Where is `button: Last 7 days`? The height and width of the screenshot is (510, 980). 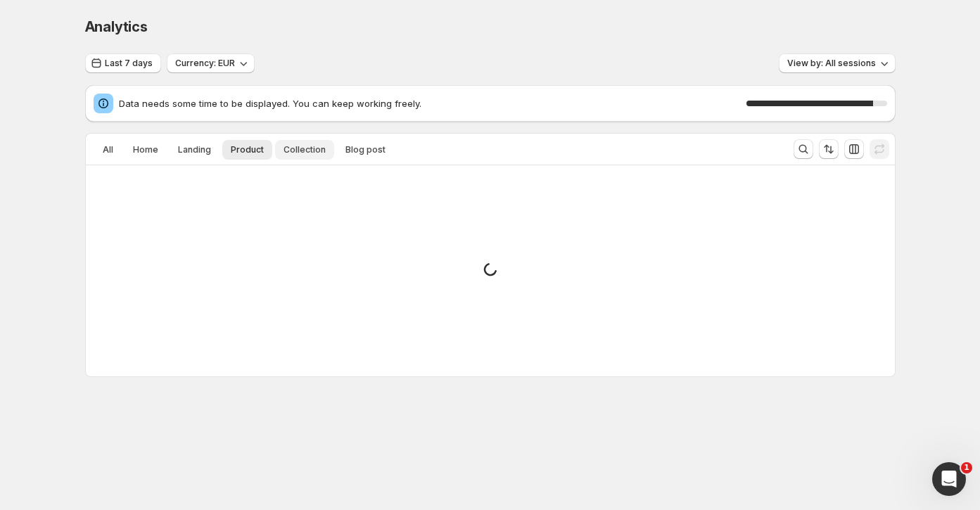
button: Last 7 days is located at coordinates (123, 63).